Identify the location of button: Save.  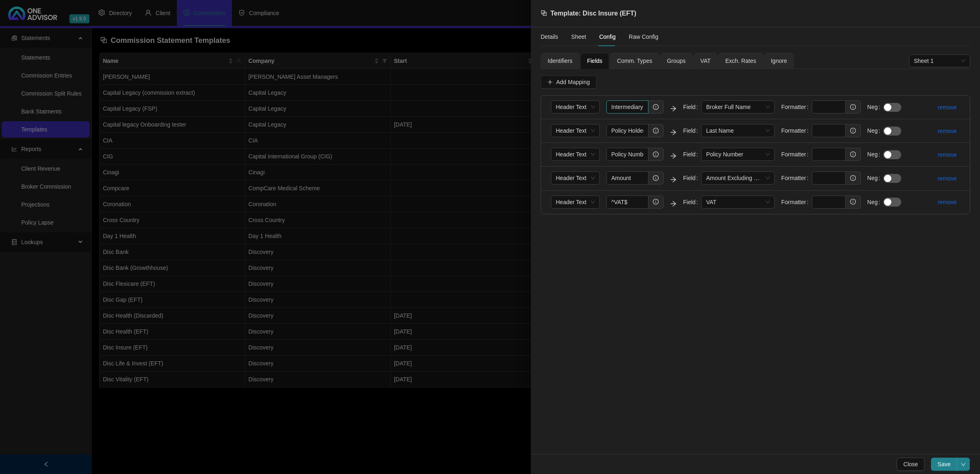
(945, 464).